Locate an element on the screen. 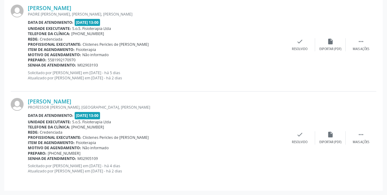 This screenshot has height=195, width=387. span: M02903193 is located at coordinates (87, 65).